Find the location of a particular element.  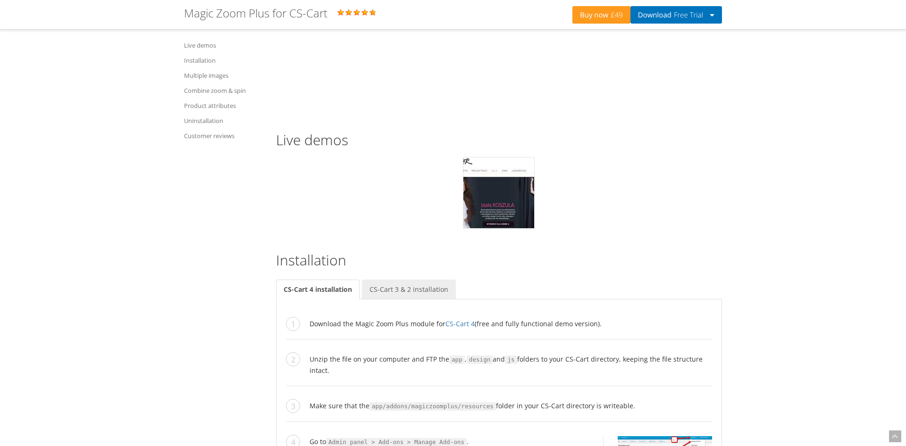

code: design is located at coordinates (480, 360).